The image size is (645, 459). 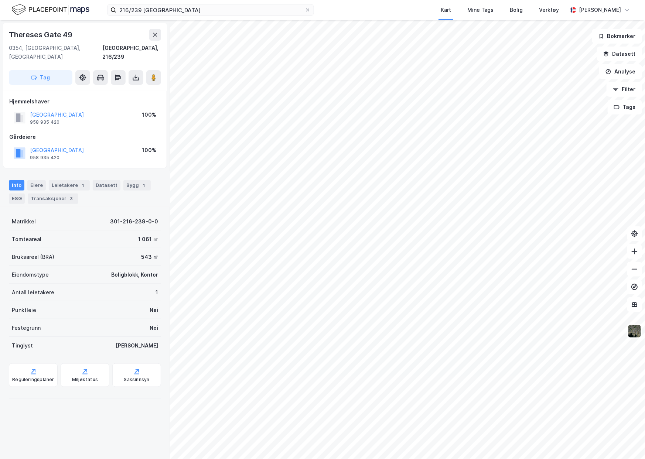 What do you see at coordinates (137, 185) in the screenshot?
I see `div: Bygg` at bounding box center [137, 185].